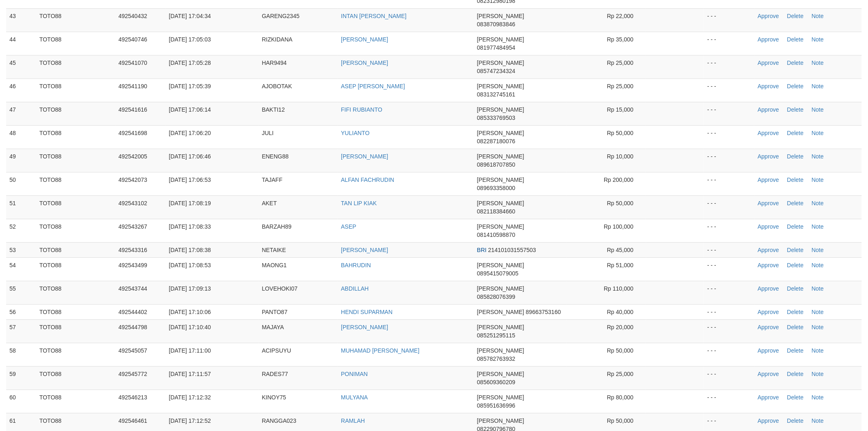  I want to click on span: MAONG1, so click(274, 265).